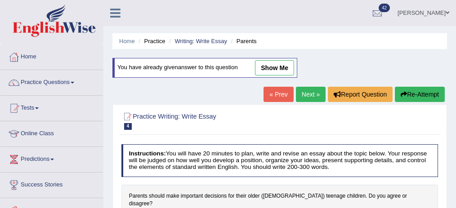 The height and width of the screenshot is (208, 456). What do you see at coordinates (52, 184) in the screenshot?
I see `a: Success Stories` at bounding box center [52, 184].